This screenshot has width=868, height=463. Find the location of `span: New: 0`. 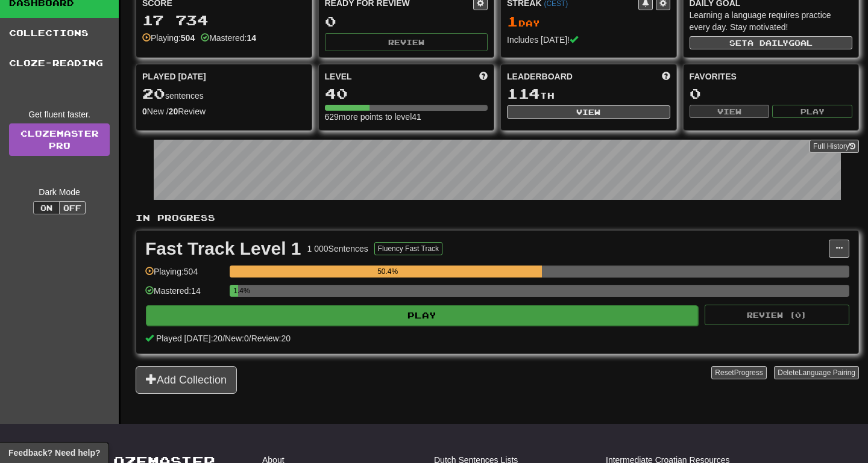

span: New: 0 is located at coordinates (237, 338).